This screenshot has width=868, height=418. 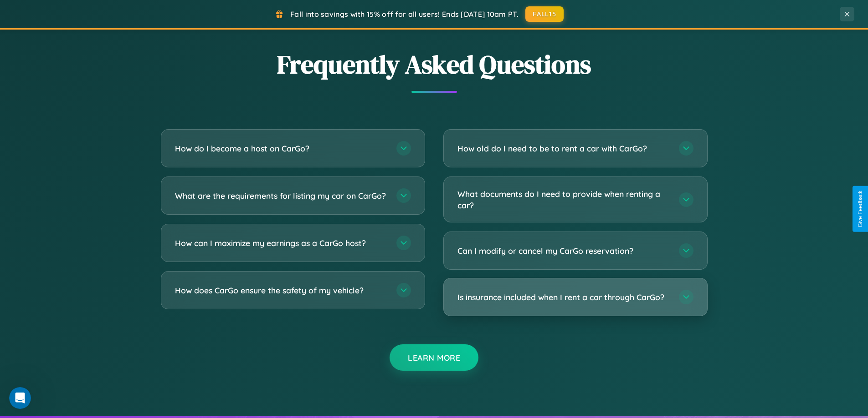 I want to click on h3: What documents do I need to provide when renting a car?, so click(x=564, y=200).